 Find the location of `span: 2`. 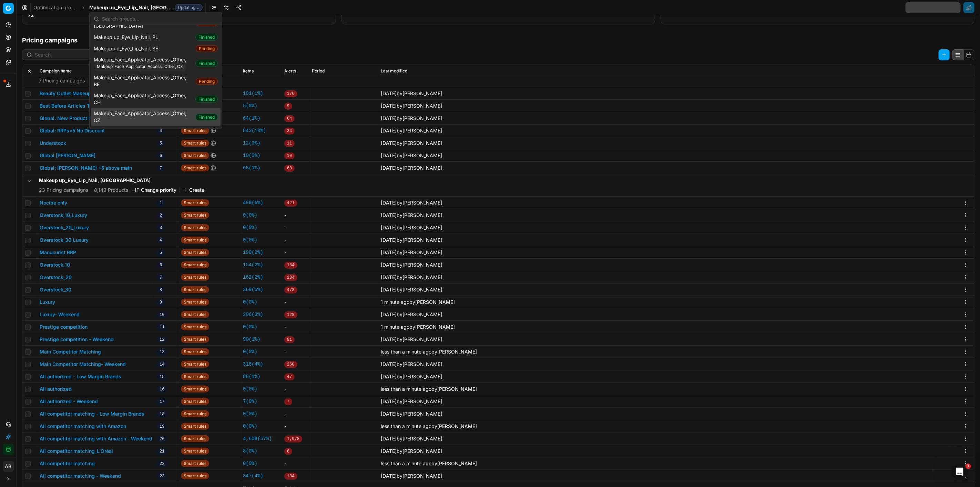

span: 2 is located at coordinates (161, 216).